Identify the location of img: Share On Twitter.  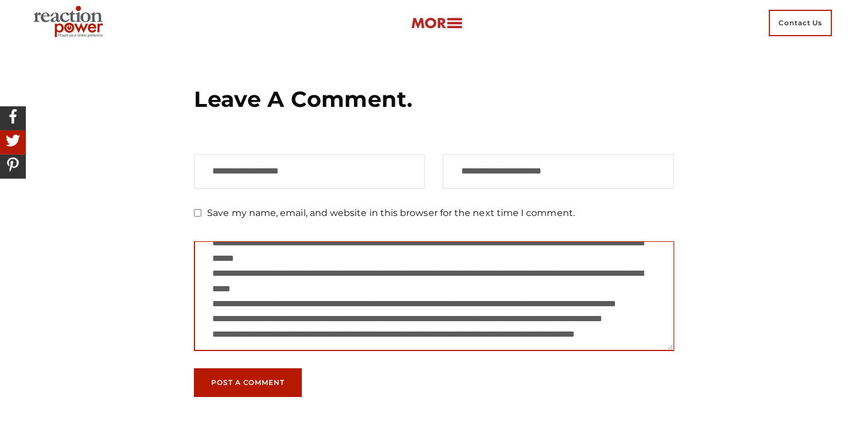
(13, 140).